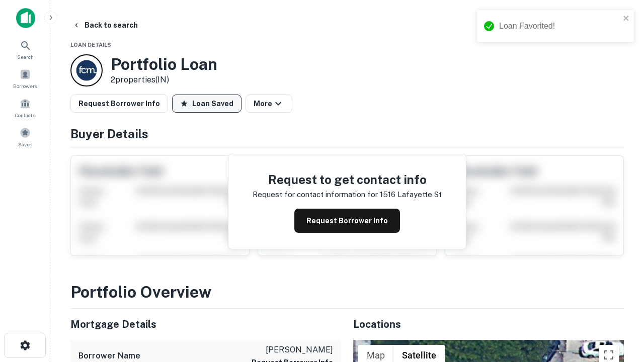  I want to click on button: close, so click(626, 19).